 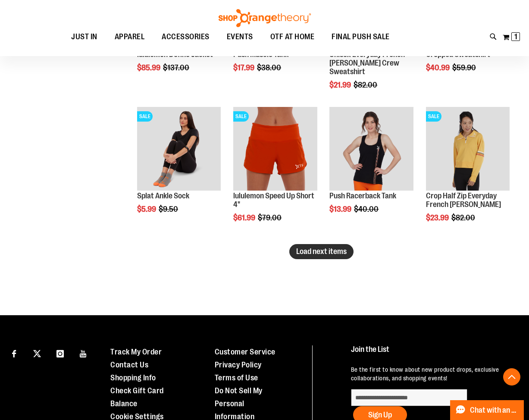 I want to click on span: EVENTS, so click(x=240, y=36).